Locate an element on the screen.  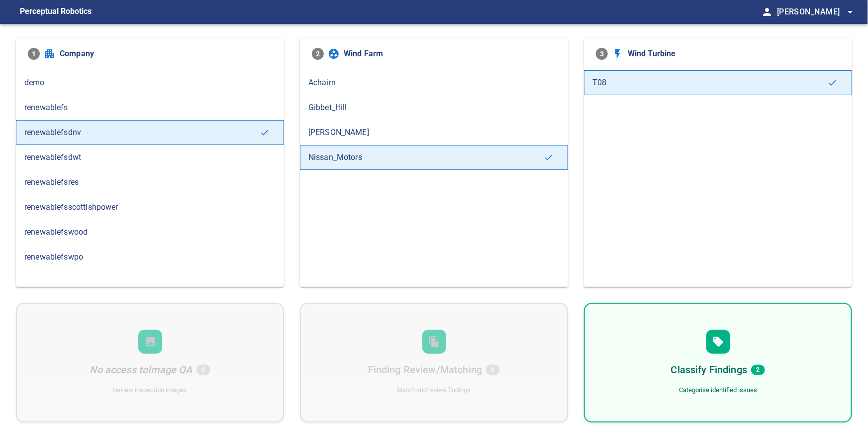
div: Gibbet_Hill is located at coordinates (434, 108).